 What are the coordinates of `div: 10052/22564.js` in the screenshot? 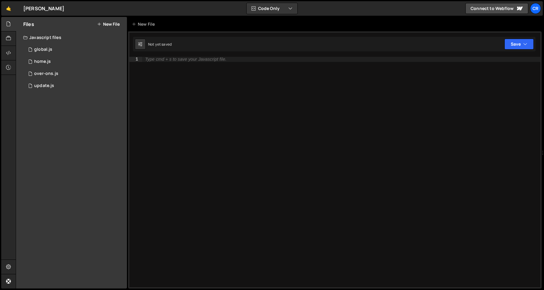 It's located at (75, 62).